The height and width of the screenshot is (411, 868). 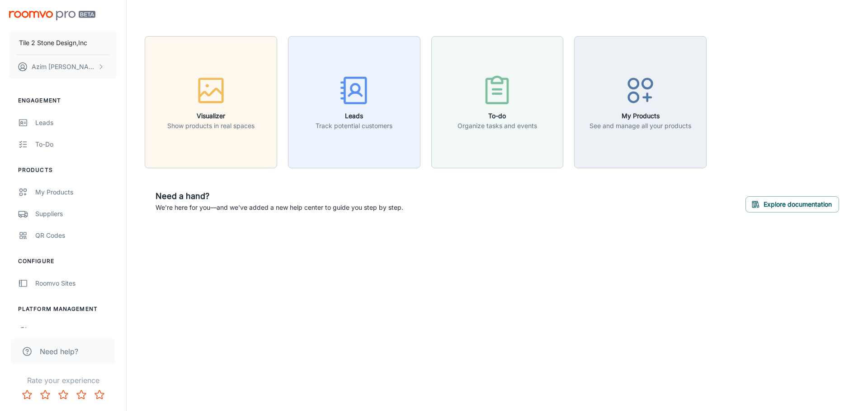 What do you see at coordinates (53, 43) in the screenshot?
I see `p: Tile 2 Stone Design,Inc` at bounding box center [53, 43].